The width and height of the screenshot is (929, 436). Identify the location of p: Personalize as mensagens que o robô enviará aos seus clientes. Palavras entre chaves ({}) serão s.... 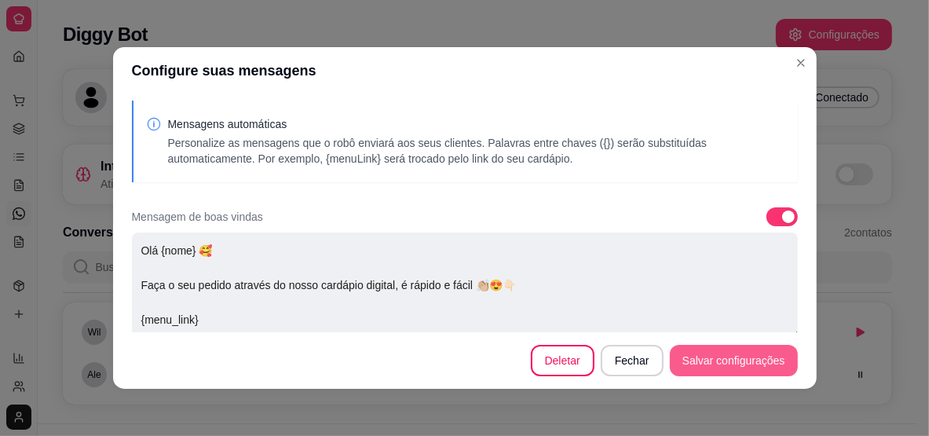
(477, 151).